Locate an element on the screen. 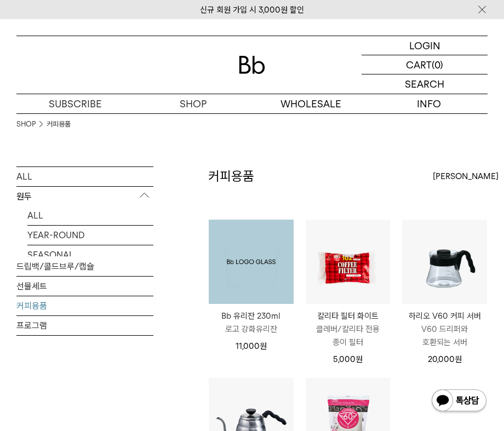 This screenshot has width=504, height=431. a: LOGIN is located at coordinates (424, 46).